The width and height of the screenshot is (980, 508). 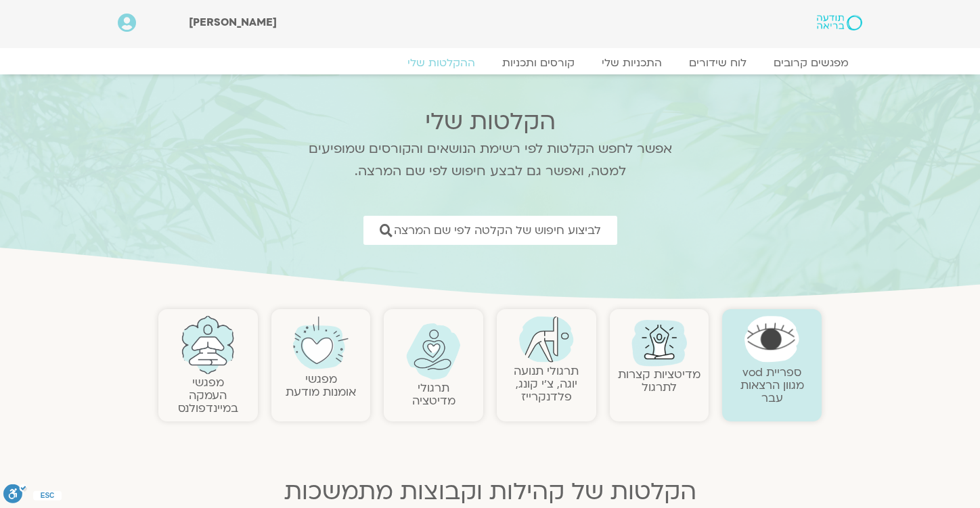 I want to click on a: מפגשיאומנות מודעת, so click(x=320, y=386).